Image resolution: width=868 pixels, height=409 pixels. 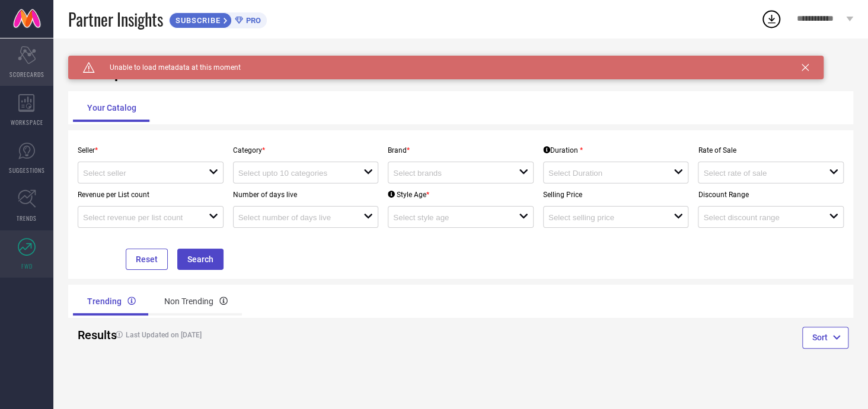 What do you see at coordinates (218, 19) in the screenshot?
I see `a: SUBSCRIBEPRO` at bounding box center [218, 19].